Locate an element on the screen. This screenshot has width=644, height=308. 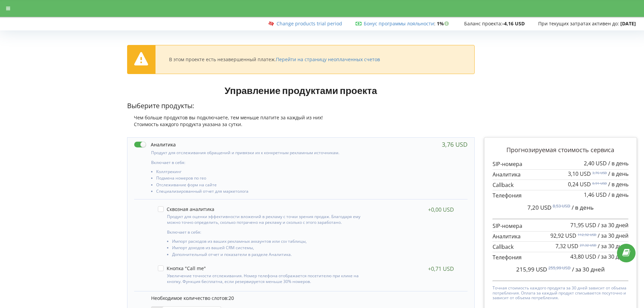
div: Стоимость каждого продукта указана за сутки. is located at coordinates (301, 124).